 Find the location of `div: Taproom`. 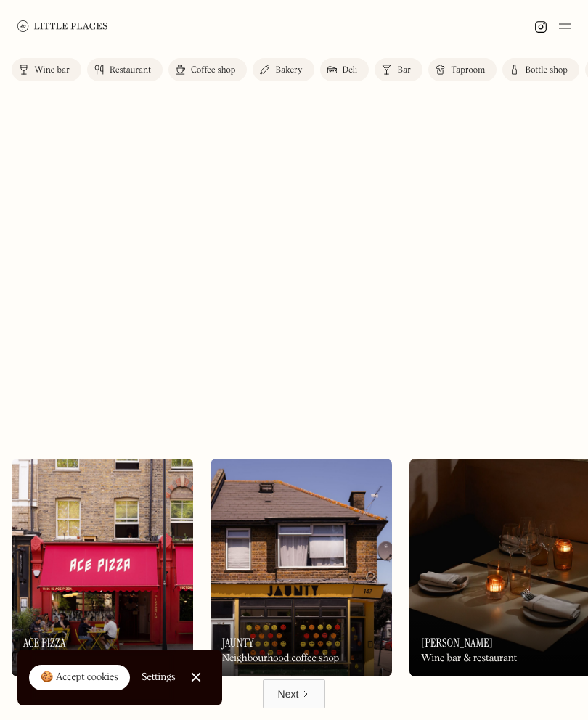

div: Taproom is located at coordinates (468, 71).